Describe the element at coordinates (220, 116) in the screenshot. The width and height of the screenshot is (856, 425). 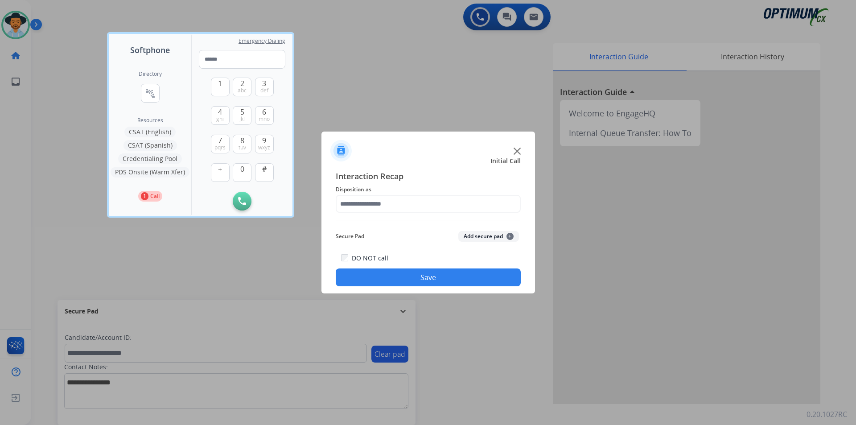
I see `button: 4ghi` at that location.